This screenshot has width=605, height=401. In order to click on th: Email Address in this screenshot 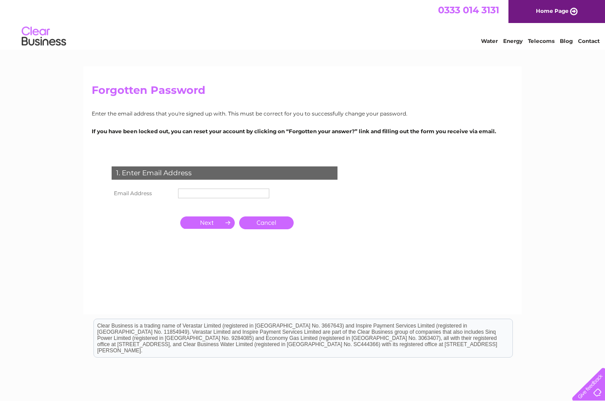, I will do `click(143, 193)`.